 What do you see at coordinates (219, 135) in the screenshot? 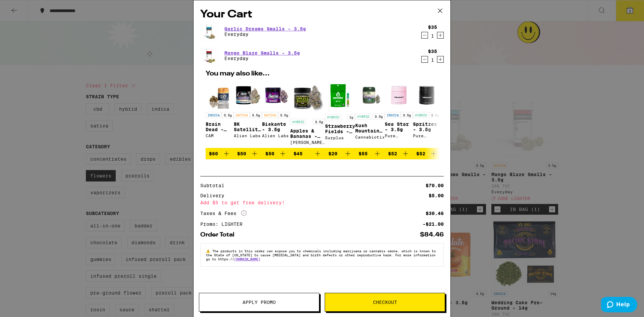
I see `div: CAM` at bounding box center [219, 135].